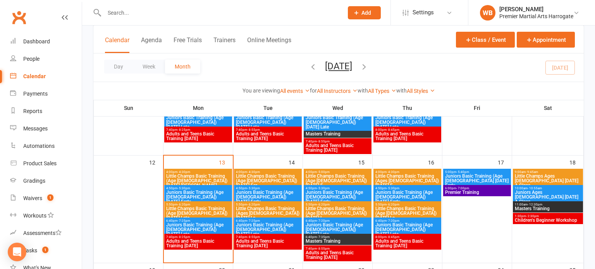  What do you see at coordinates (531, 172) in the screenshot?
I see `span: - 9:45am` at bounding box center [531, 172].